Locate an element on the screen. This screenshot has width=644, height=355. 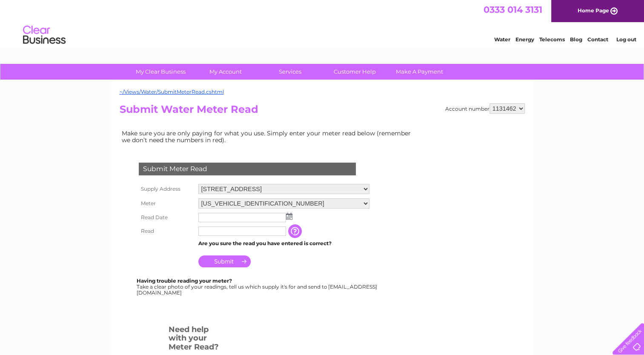
h2: Submit Water Meter Read is located at coordinates (323, 112).